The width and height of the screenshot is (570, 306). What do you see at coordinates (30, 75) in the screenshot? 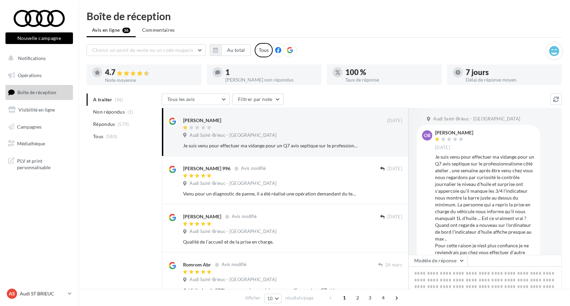
I see `span: Opérations` at bounding box center [30, 75].